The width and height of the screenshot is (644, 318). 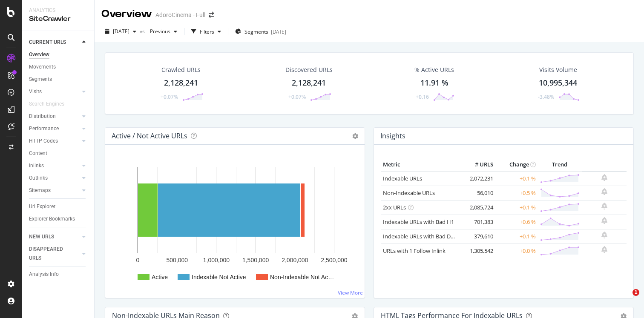 I want to click on th: Metric, so click(x=421, y=165).